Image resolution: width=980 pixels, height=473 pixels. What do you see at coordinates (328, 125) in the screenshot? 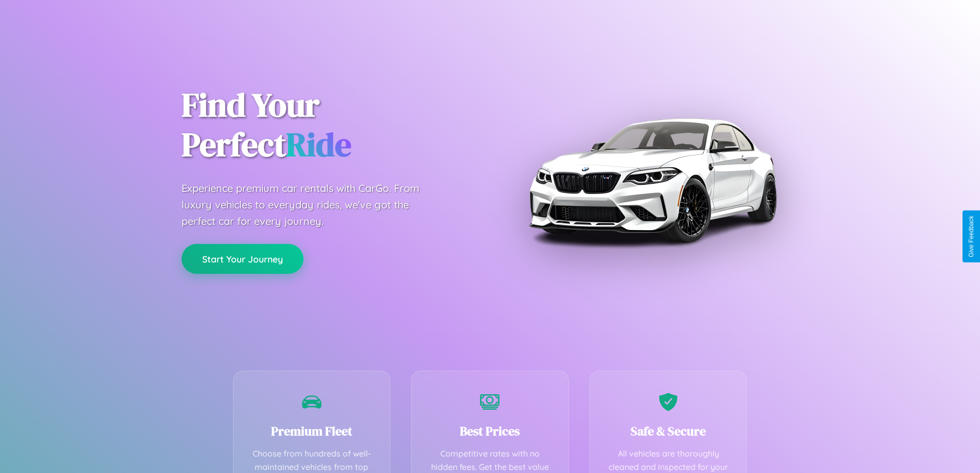
I see `h1: Find Your Perfect` at bounding box center [328, 125].